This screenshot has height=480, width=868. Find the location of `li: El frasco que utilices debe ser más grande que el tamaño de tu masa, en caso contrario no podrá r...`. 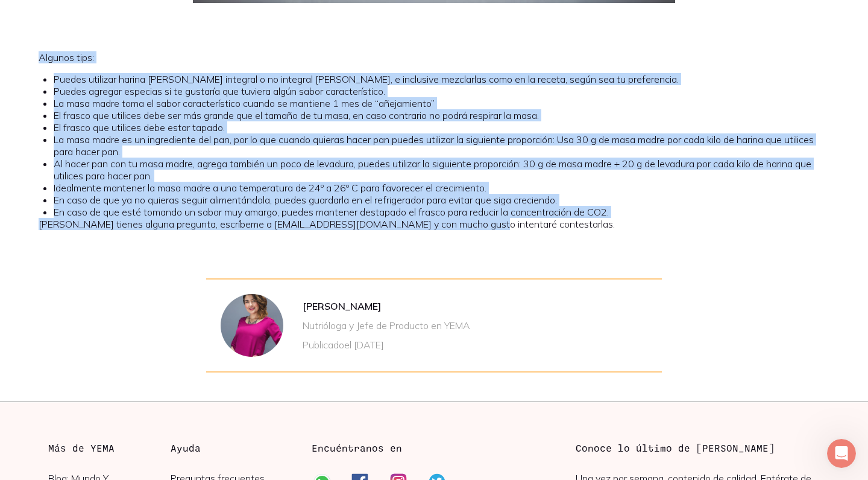

li: El frasco que utilices debe ser más grande que el tamaño de tu masa, en caso contrario no podrá r... is located at coordinates (441, 115).